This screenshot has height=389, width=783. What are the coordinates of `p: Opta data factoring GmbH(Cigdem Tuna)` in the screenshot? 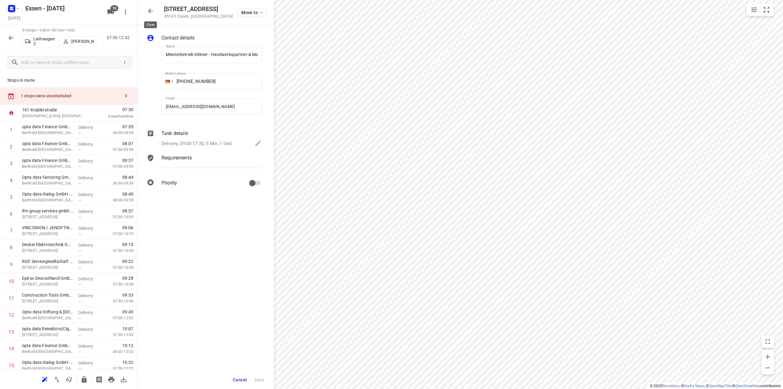 It's located at (48, 177).